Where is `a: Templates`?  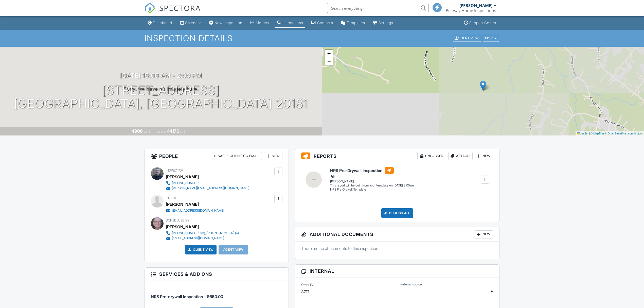
a: Templates is located at coordinates (353, 23).